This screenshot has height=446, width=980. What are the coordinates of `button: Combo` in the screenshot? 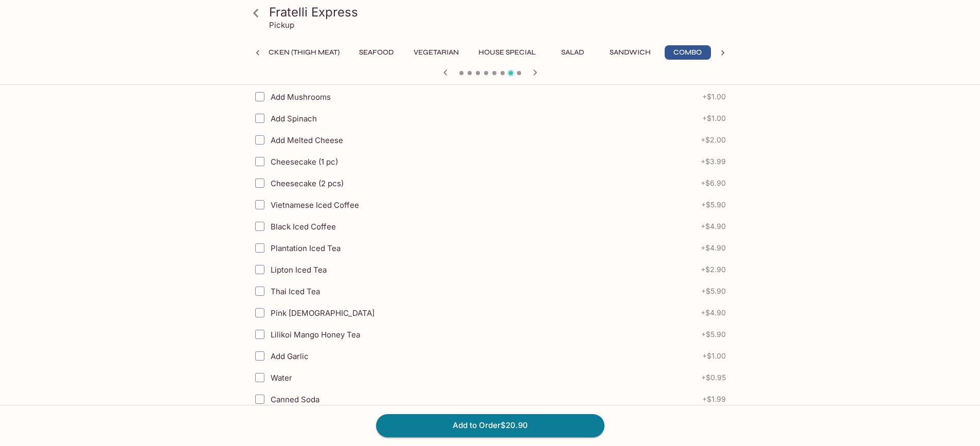 It's located at (688, 52).